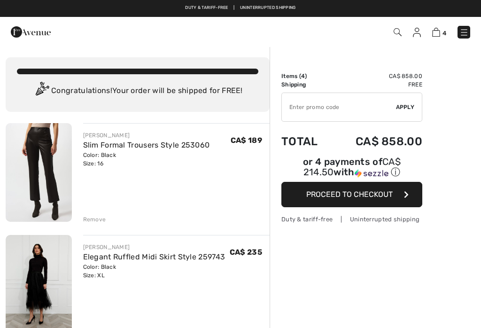  I want to click on div: or 4 payments of with, so click(352, 168).